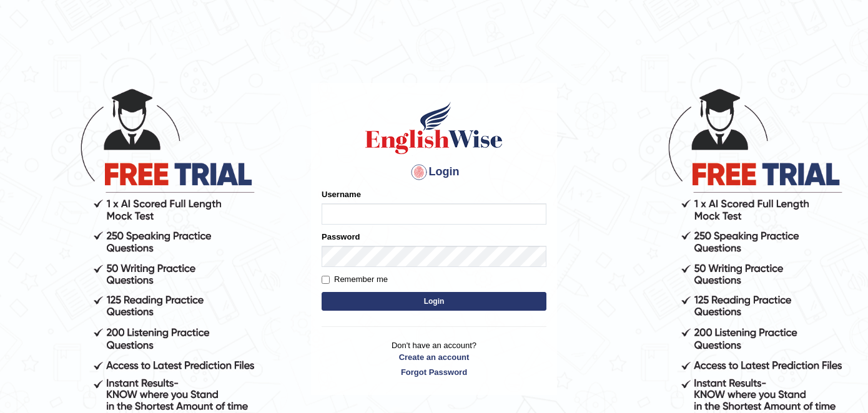 The image size is (868, 413). What do you see at coordinates (434, 172) in the screenshot?
I see `h4: Login` at bounding box center [434, 172].